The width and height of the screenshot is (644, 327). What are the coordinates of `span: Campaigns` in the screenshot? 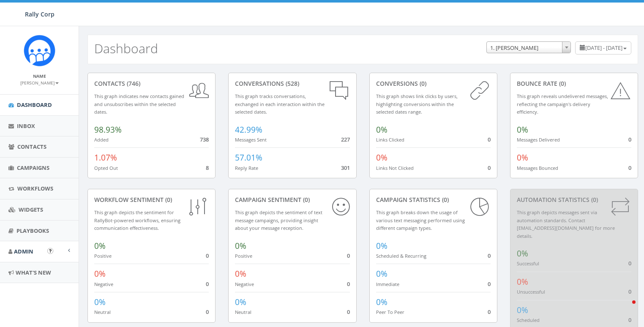 It's located at (33, 168).